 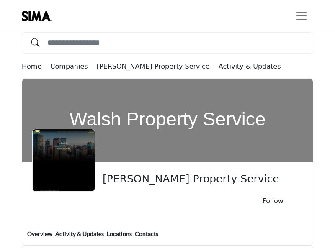 What do you see at coordinates (36, 66) in the screenshot?
I see `a: Home` at bounding box center [36, 66].